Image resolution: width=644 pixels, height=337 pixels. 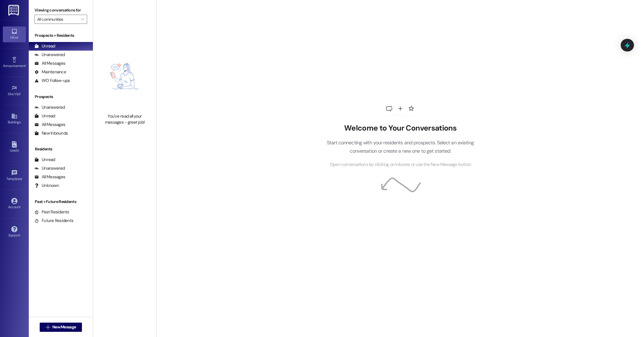 What do you see at coordinates (52, 212) in the screenshot?
I see `div: Past Residents` at bounding box center [52, 212].